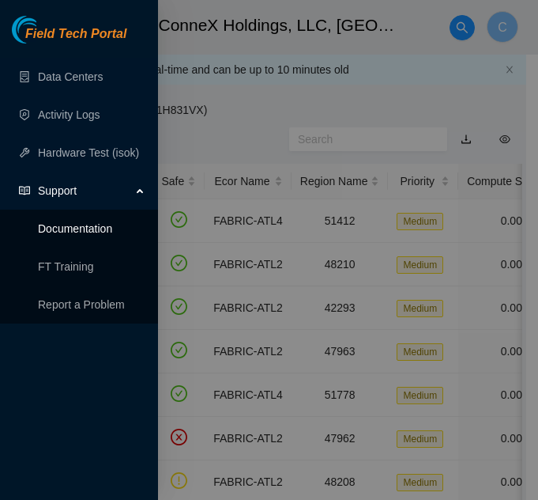  Describe the element at coordinates (92, 304) in the screenshot. I see `p: Report a Problem` at that location.